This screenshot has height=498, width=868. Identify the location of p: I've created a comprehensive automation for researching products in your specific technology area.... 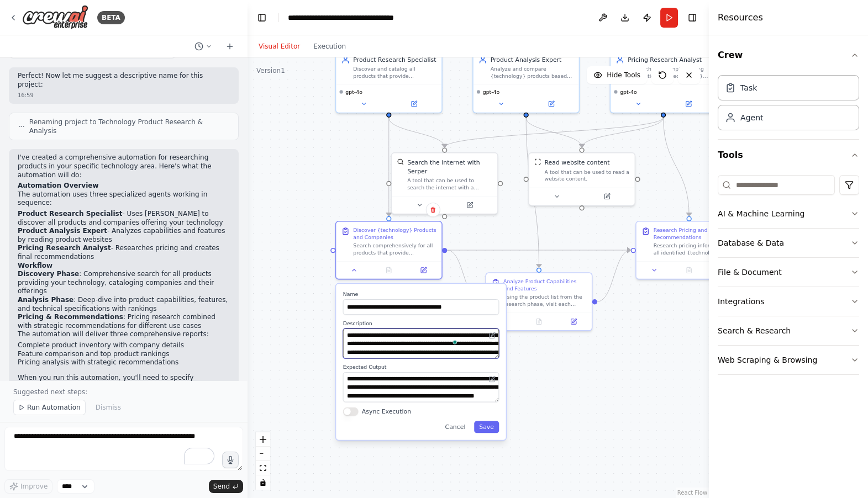
(124, 166).